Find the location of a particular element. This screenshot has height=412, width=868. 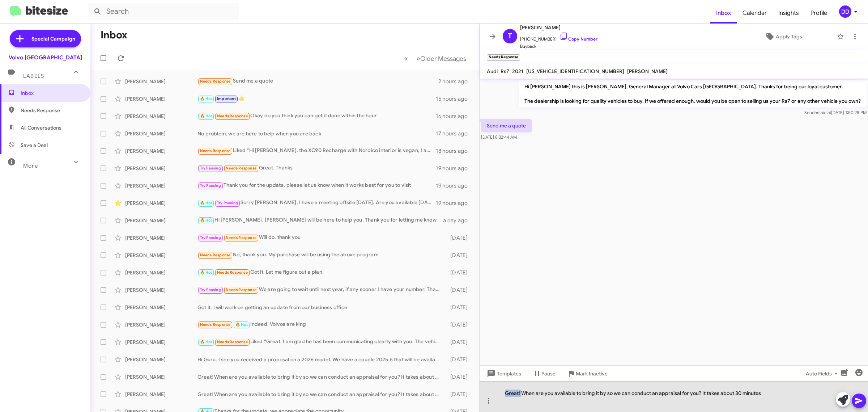

button: Mark Inactive is located at coordinates (587, 374).